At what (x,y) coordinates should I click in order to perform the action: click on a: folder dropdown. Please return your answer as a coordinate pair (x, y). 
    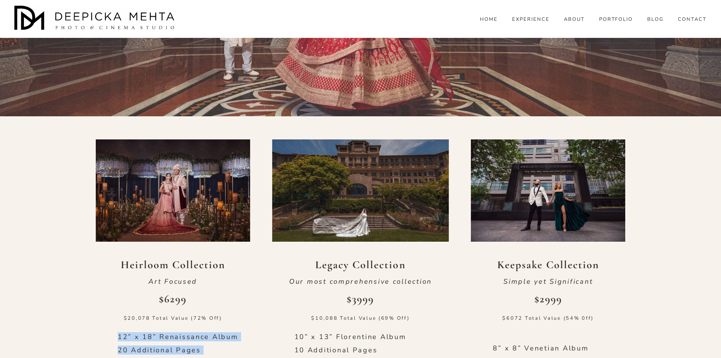
    Looking at the image, I should click on (655, 19).